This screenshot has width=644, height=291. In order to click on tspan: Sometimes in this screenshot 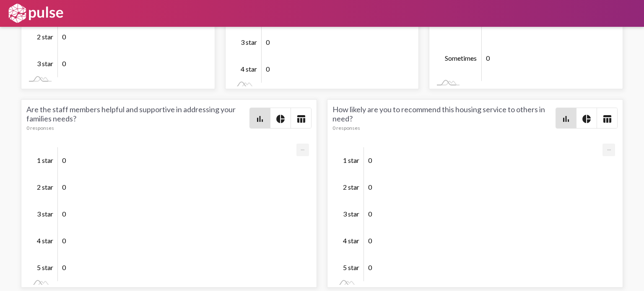, I will do `click(461, 58)`.